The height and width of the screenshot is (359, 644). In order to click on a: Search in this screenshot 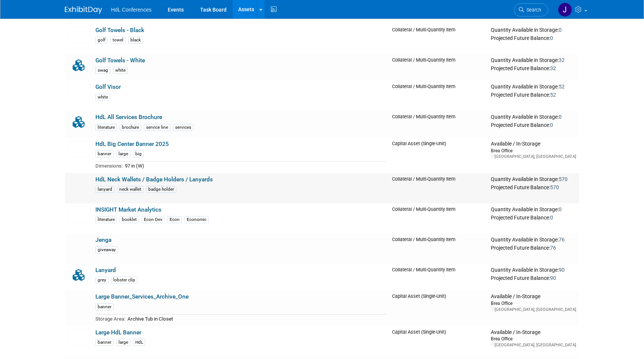, I will do `click(531, 10)`.